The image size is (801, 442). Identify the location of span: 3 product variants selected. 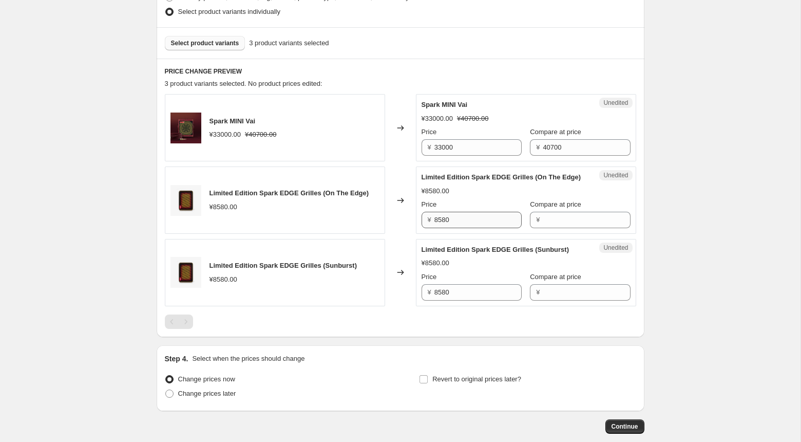
(289, 43).